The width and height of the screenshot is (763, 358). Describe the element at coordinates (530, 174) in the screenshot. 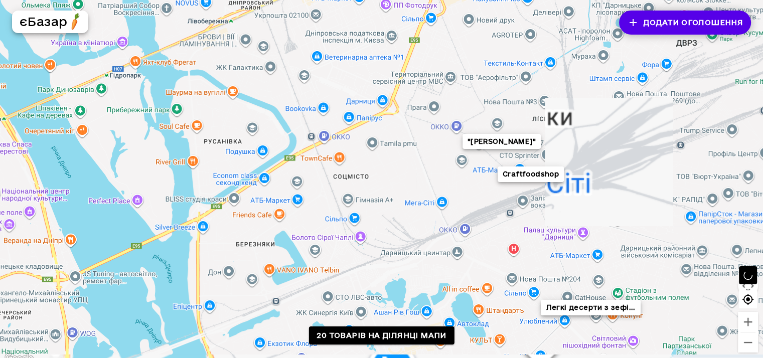

I see `button: Craftfoodshop` at that location.